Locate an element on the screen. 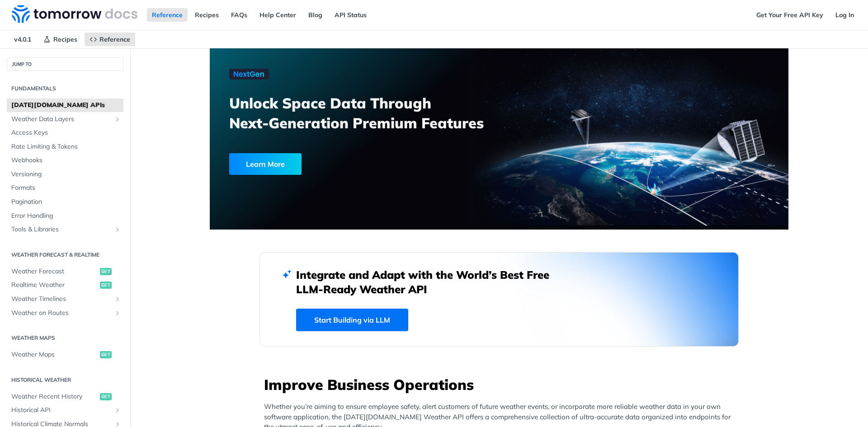 This screenshot has height=427, width=868. span: Realtime Weather is located at coordinates (54, 285).